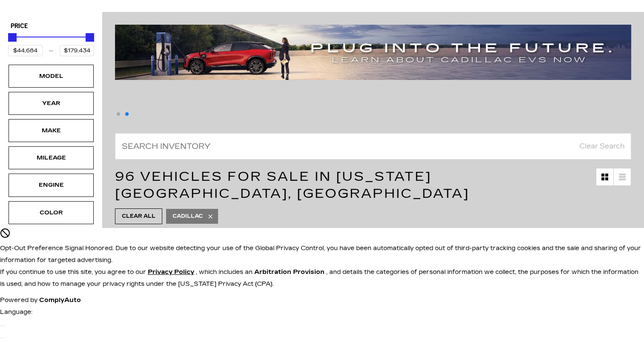 Image resolution: width=644 pixels, height=342 pixels. What do you see at coordinates (51, 76) in the screenshot?
I see `div: Model` at bounding box center [51, 76].